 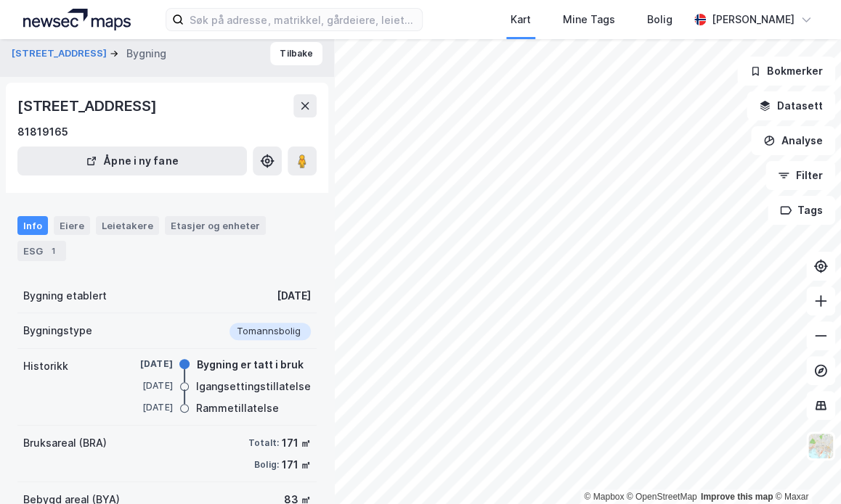 I want to click on div: Bolig, so click(x=659, y=20).